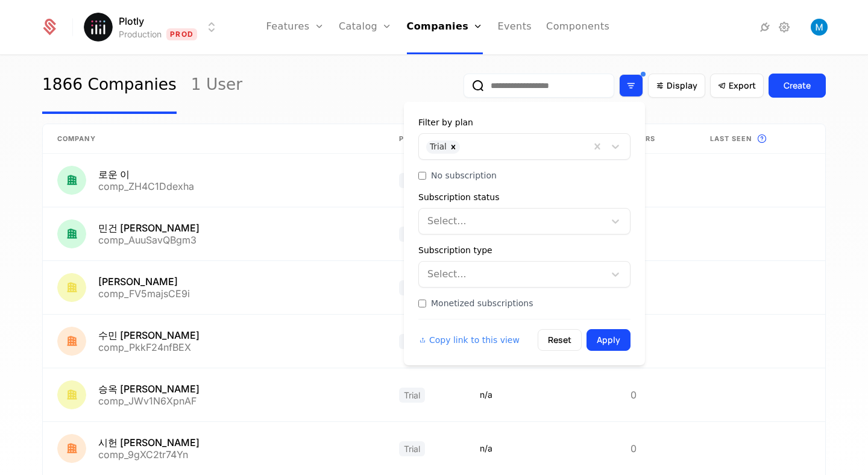 This screenshot has height=475, width=868. Describe the element at coordinates (132, 21) in the screenshot. I see `span: Plotly` at that location.